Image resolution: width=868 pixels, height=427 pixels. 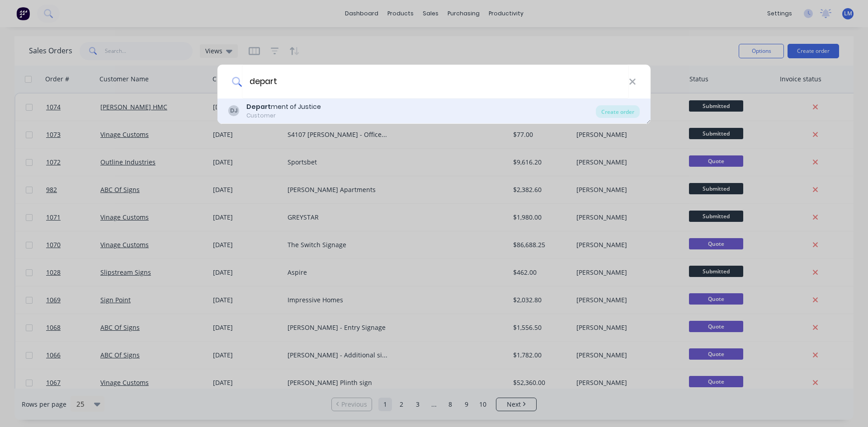 I want to click on b: Depart, so click(x=259, y=106).